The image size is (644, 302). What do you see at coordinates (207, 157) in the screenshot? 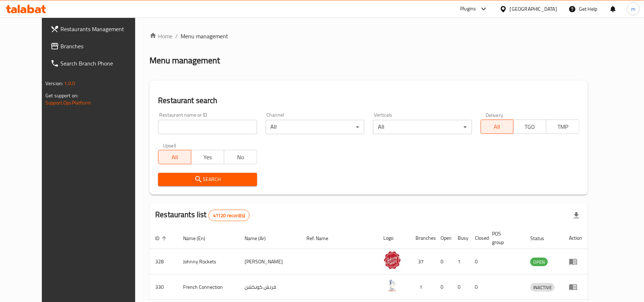
I see `span: Yes` at bounding box center [207, 157].